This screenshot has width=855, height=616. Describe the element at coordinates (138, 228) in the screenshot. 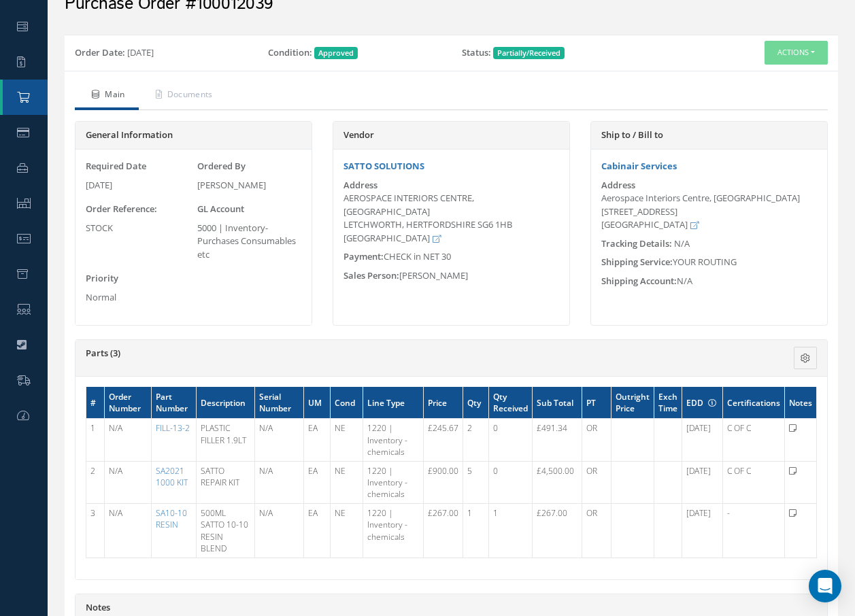

I see `div: STOCK` at that location.